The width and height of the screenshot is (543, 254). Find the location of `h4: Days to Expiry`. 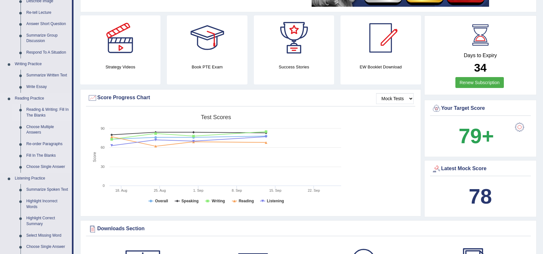

h4: Days to Expiry is located at coordinates (480, 55).